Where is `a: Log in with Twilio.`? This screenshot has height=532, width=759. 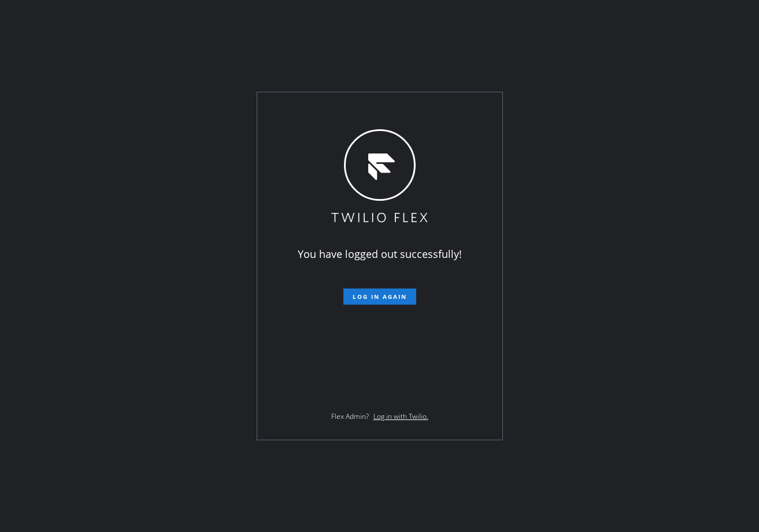 a: Log in with Twilio. is located at coordinates (401, 416).